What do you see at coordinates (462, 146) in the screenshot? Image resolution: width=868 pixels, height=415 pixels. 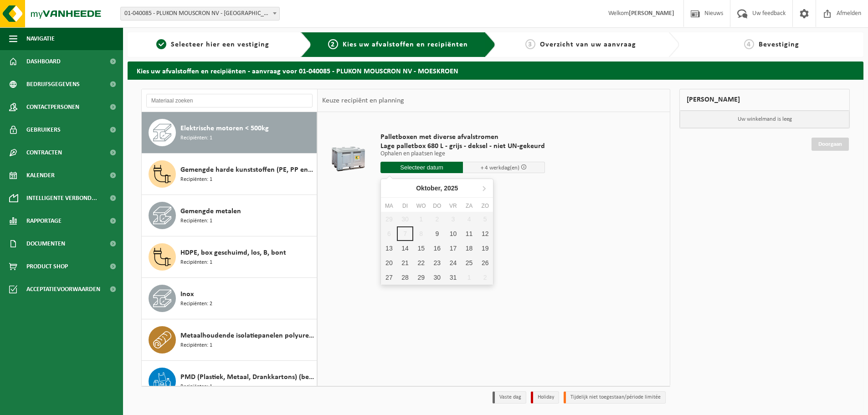 I see `span: Lage palletbox 680 L - grijs - deksel - niet UN-gekeurd` at bounding box center [462, 146].